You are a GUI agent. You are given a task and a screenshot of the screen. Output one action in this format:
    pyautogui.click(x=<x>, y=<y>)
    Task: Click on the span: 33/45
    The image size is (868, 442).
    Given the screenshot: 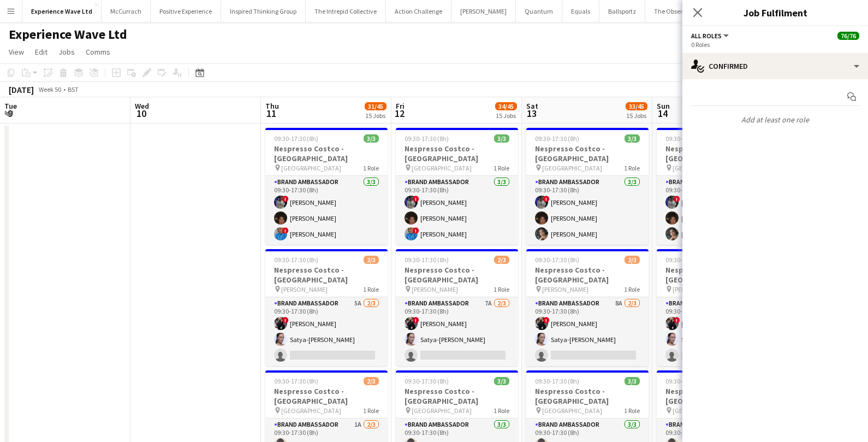 What is the action you would take?
    pyautogui.click(x=636, y=106)
    